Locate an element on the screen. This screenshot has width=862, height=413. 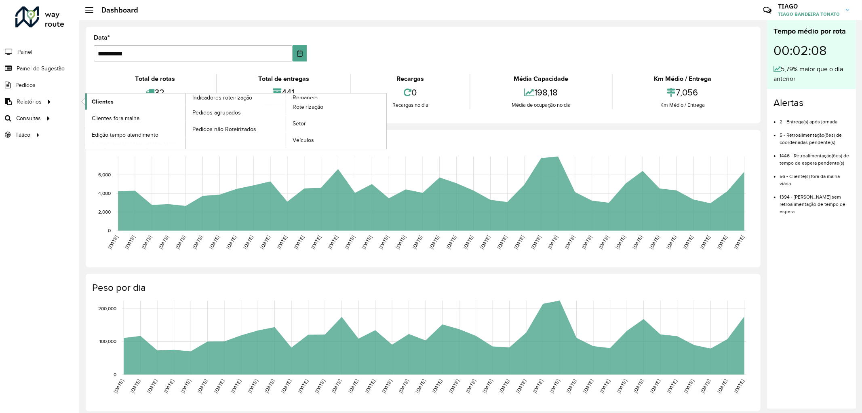
div: 198,18 is located at coordinates (541, 92).